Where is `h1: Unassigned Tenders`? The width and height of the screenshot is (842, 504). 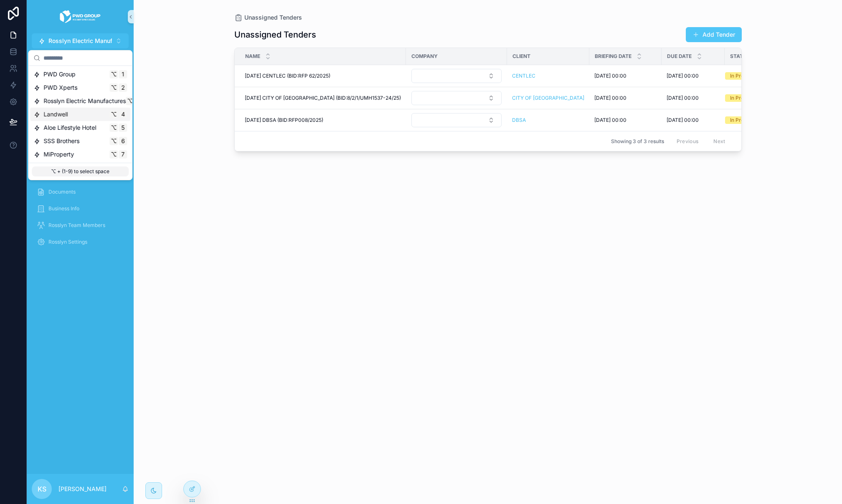
h1: Unassigned Tenders is located at coordinates (275, 35).